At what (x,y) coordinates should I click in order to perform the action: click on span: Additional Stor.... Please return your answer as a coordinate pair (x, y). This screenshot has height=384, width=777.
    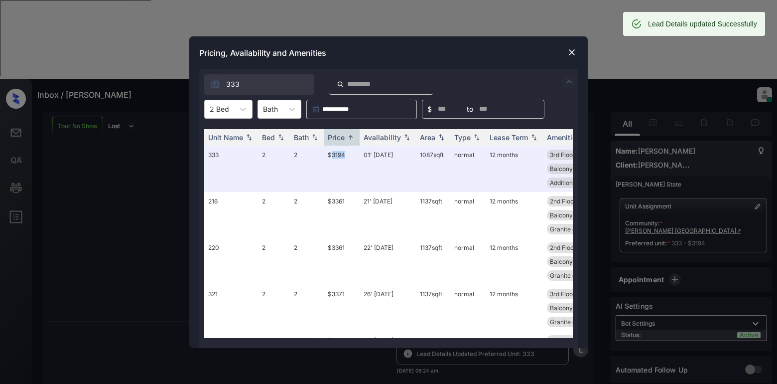
    Looking at the image, I should click on (572, 182).